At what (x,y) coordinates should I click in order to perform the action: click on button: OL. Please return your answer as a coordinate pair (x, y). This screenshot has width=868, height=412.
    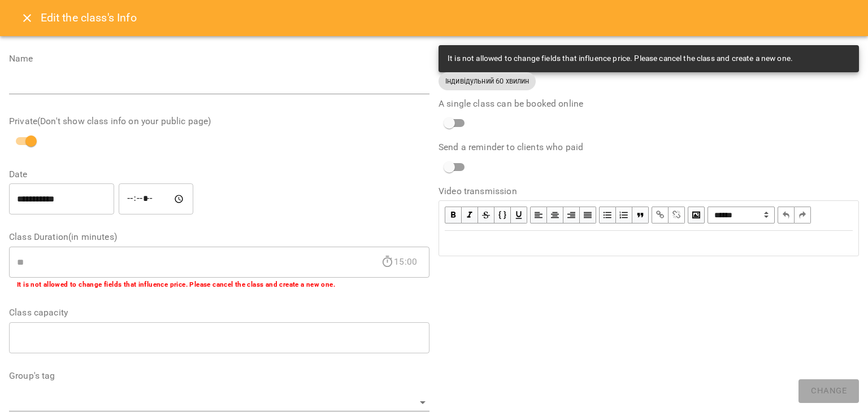
    Looking at the image, I should click on (624, 215).